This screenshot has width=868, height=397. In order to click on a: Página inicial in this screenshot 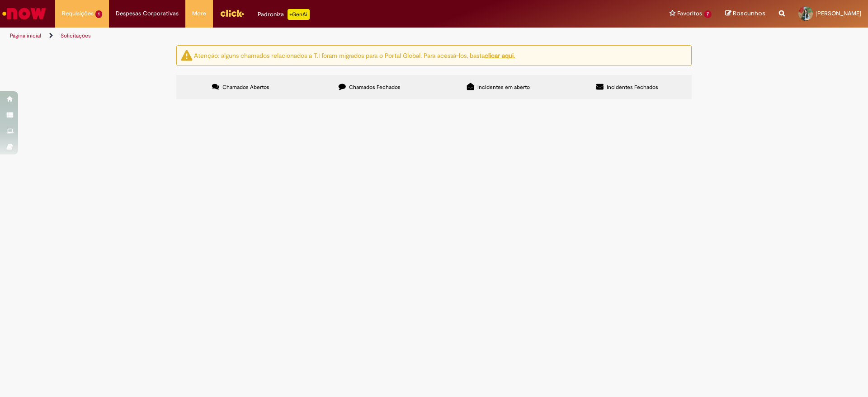, I will do `click(25, 36)`.